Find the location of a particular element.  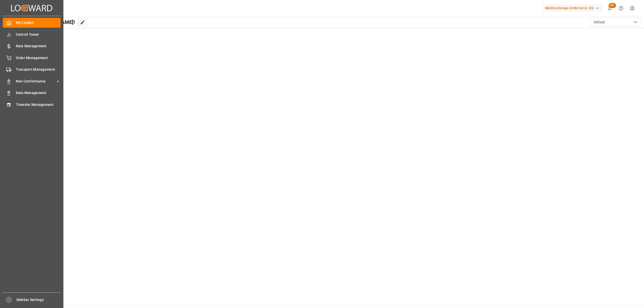

a: Transport Management is located at coordinates (32, 70).